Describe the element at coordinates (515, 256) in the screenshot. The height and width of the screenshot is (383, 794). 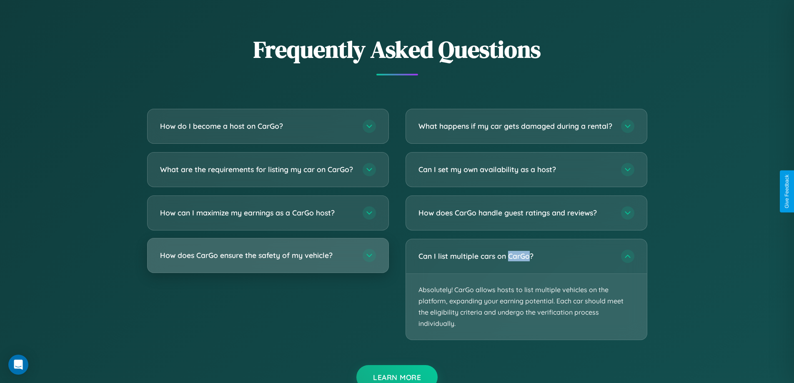
I see `h3: Can I list multiple cars on CarGo?` at that location.